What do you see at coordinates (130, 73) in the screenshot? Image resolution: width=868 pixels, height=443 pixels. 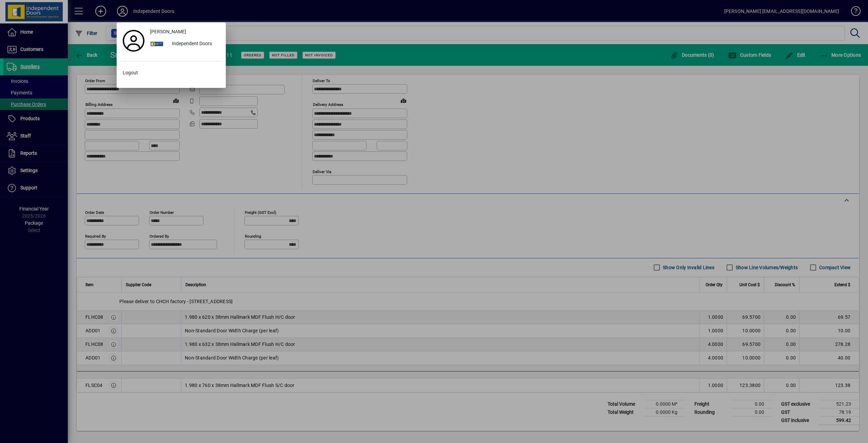 I see `span: Logout` at bounding box center [130, 73].